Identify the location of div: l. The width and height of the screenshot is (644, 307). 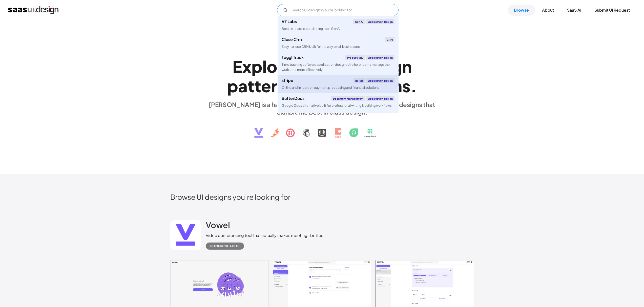
(264, 66).